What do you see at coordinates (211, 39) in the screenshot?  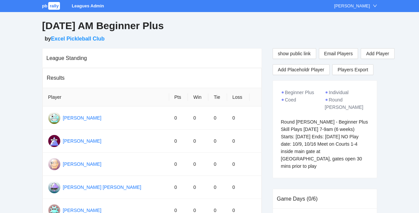 I see `h5: by` at bounding box center [211, 39].